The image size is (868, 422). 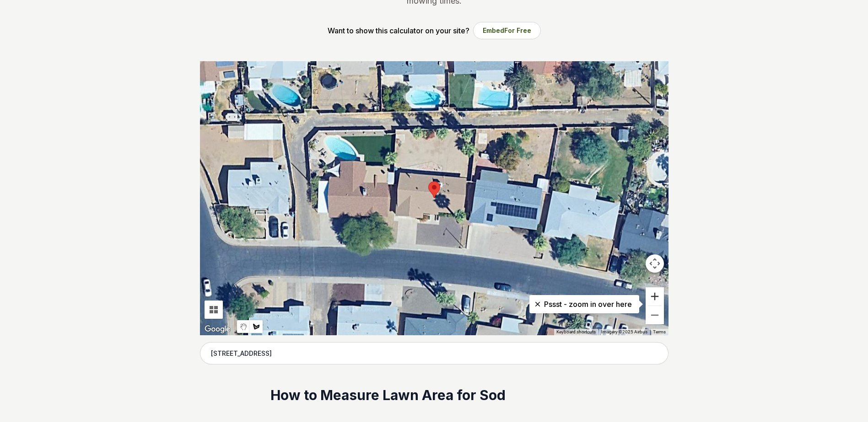 What do you see at coordinates (434, 354) in the screenshot?
I see `input: Enter your address to get started` at bounding box center [434, 354].